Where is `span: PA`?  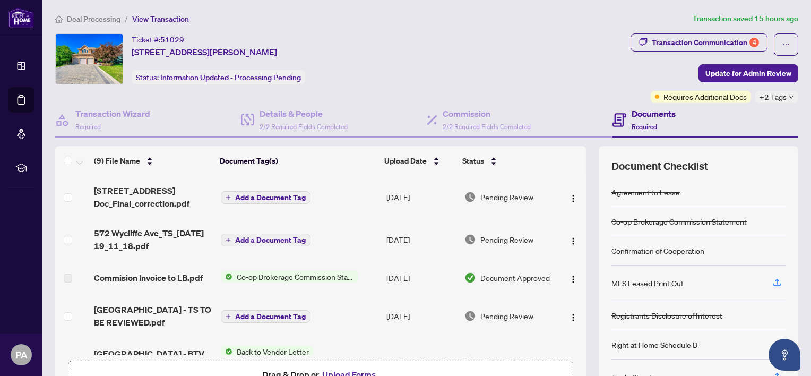
span: PA is located at coordinates (21, 355).